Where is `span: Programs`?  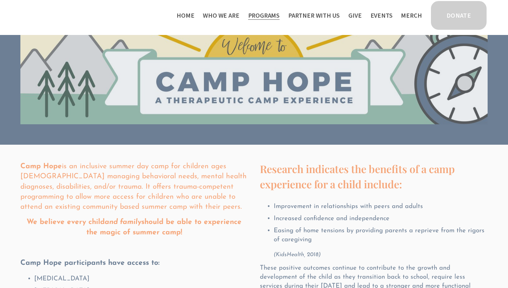
span: Programs is located at coordinates (264, 16).